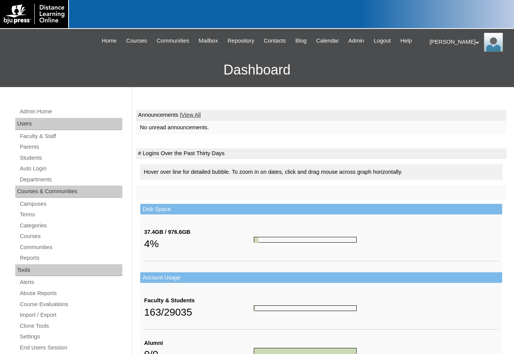 This screenshot has width=514, height=354. Describe the element at coordinates (70, 348) in the screenshot. I see `a: End Users Session` at that location.